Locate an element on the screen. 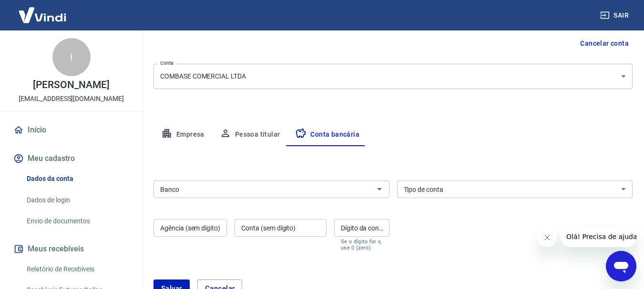  button: Abrir is located at coordinates (380, 189).